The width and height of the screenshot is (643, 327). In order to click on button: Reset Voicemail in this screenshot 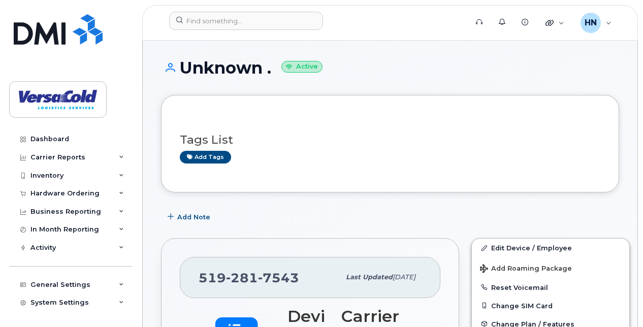, I will do `click(550, 287)`.